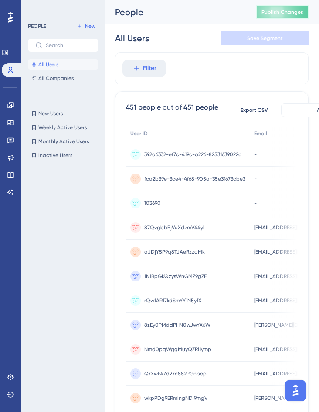 The image size is (319, 412). Describe the element at coordinates (90, 26) in the screenshot. I see `span: New` at that location.